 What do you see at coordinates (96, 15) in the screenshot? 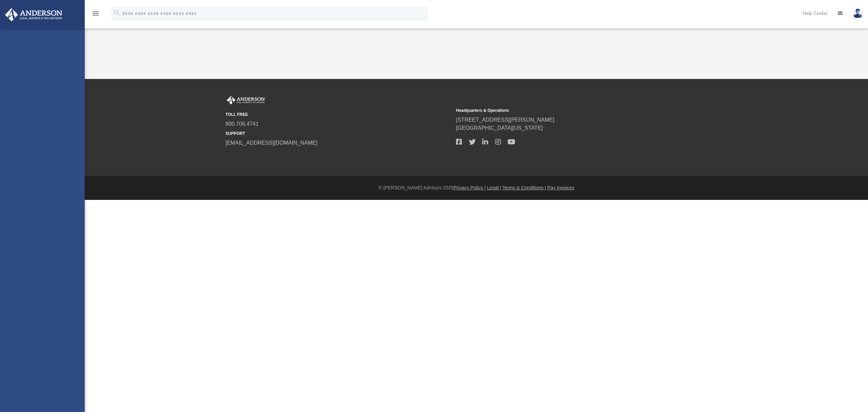
I see `a: menu` at bounding box center [96, 15].